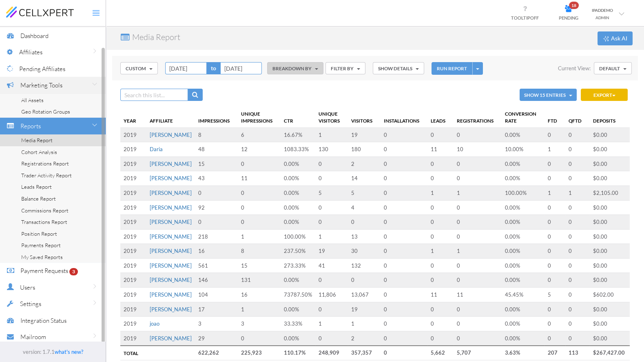  What do you see at coordinates (69, 352) in the screenshot?
I see `a: what's new?` at bounding box center [69, 352].